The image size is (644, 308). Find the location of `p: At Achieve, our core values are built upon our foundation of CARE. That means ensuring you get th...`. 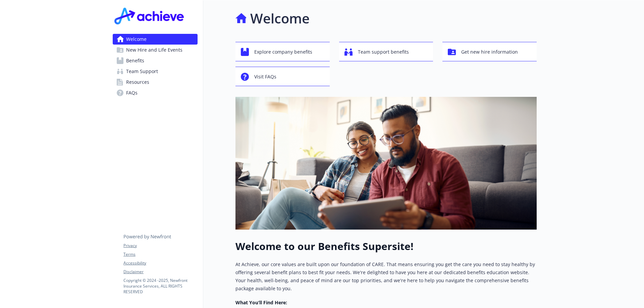

p: At Achieve, our core values are built upon our foundation of CARE. That means ensuring you get th... is located at coordinates (386, 277).